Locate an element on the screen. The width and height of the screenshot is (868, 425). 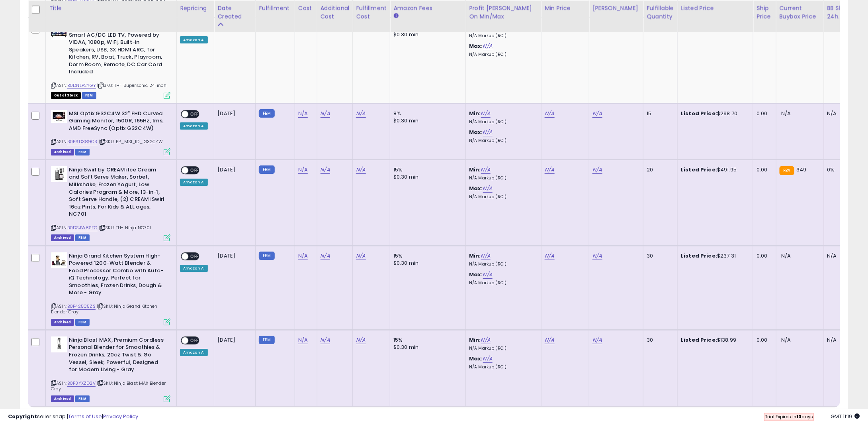
b: Ninja Grand Kitchen System High-Powered 1200-Watt Blender & Food Processor Combo with Auto-iQ Tec... is located at coordinates (117, 276).